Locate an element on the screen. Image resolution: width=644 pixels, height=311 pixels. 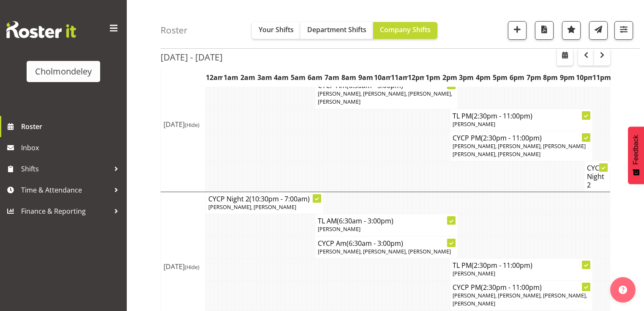
th: 9pm is located at coordinates (568, 77).